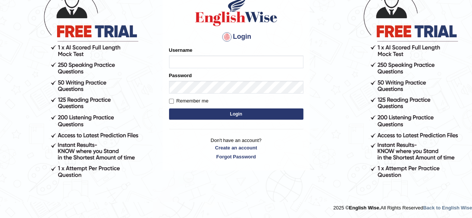 Image resolution: width=472 pixels, height=218 pixels. What do you see at coordinates (447, 208) in the screenshot?
I see `strong: Back to English Wise` at bounding box center [447, 208].